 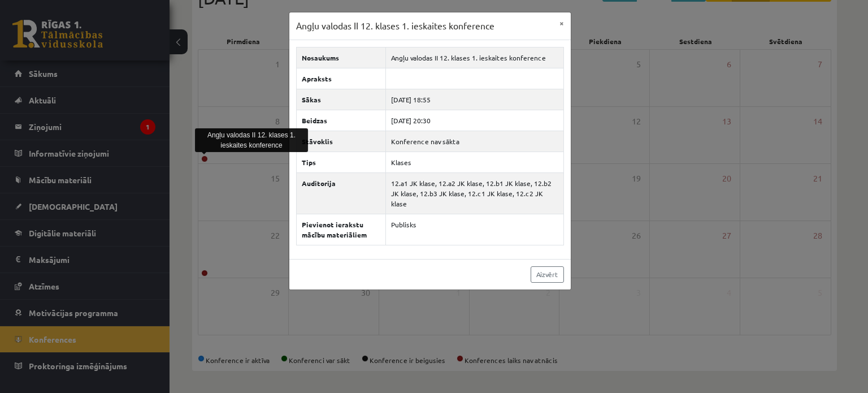 What do you see at coordinates (341, 57) in the screenshot?
I see `th: Nosaukums` at bounding box center [341, 57].